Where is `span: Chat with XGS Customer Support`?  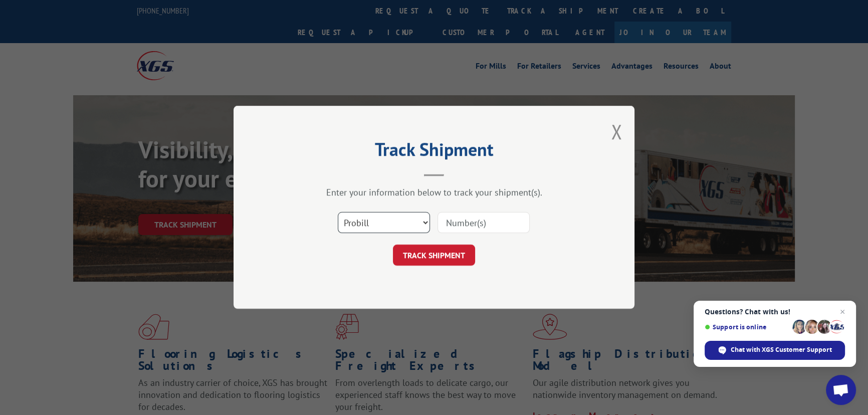 span: Chat with XGS Customer Support is located at coordinates (782, 350).